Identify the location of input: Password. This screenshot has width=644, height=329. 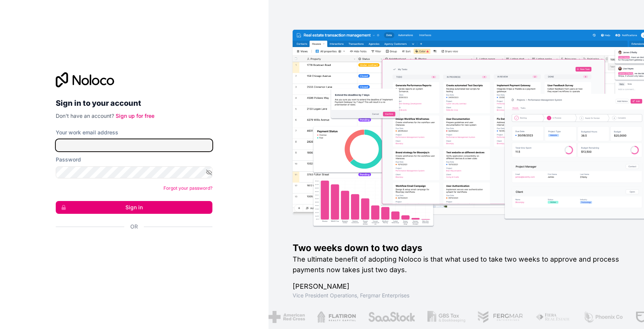
(134, 172).